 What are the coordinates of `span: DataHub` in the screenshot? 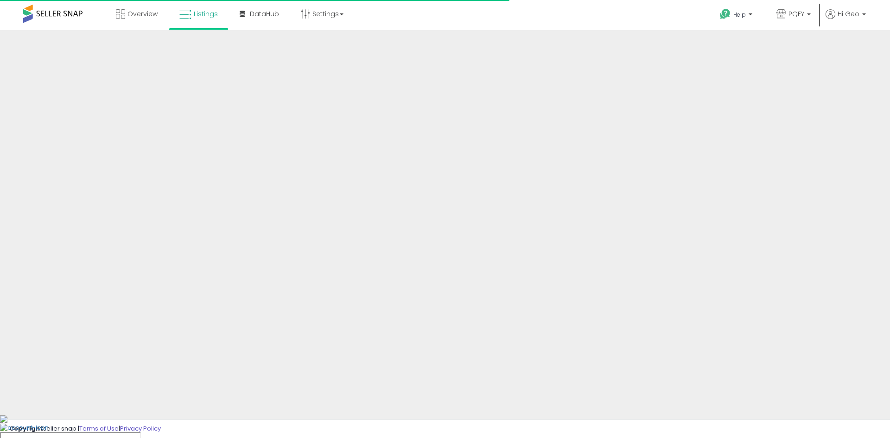 It's located at (264, 14).